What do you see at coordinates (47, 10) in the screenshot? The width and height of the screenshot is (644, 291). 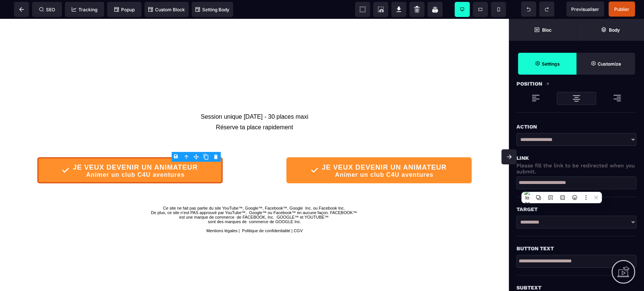 I see `span: SEO` at bounding box center [47, 10].